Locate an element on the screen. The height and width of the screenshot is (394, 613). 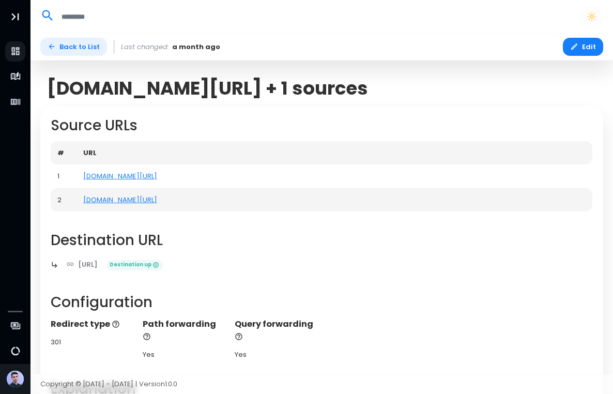
span: a month ago is located at coordinates (196, 47).